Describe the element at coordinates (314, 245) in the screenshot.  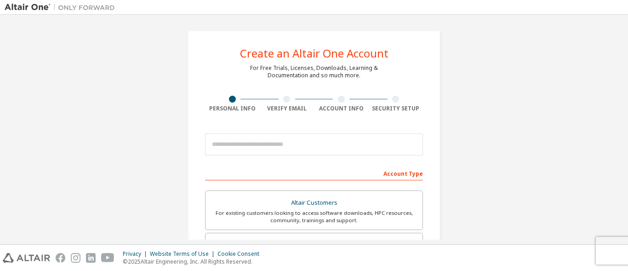
I see `div: Students` at that location.